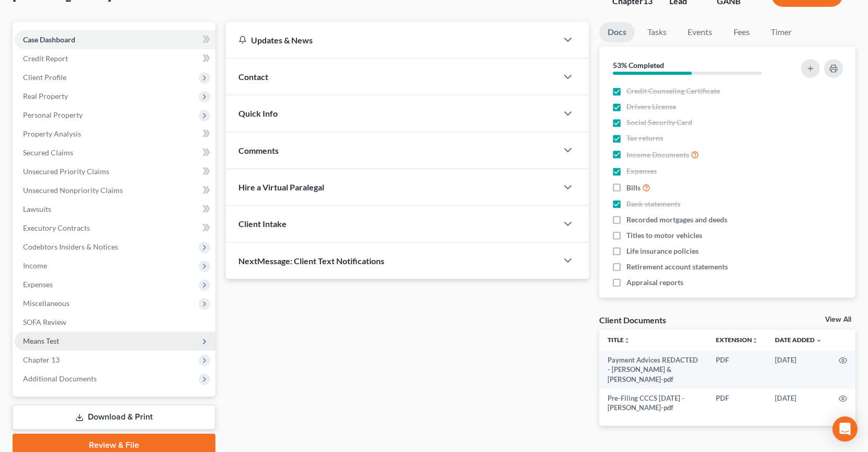  I want to click on a: Property Analysis, so click(115, 133).